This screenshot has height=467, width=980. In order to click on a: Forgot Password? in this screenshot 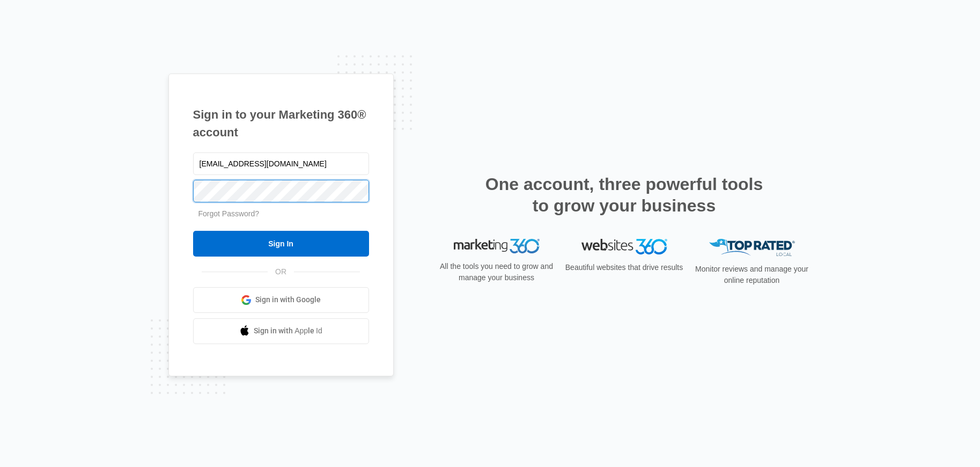, I will do `click(229, 214)`.